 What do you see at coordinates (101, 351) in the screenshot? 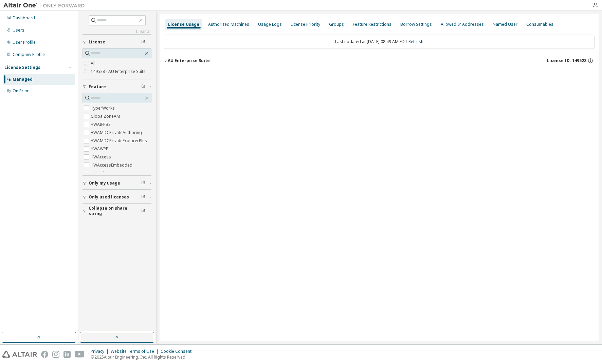
I see `div: Privacy` at bounding box center [101, 351].